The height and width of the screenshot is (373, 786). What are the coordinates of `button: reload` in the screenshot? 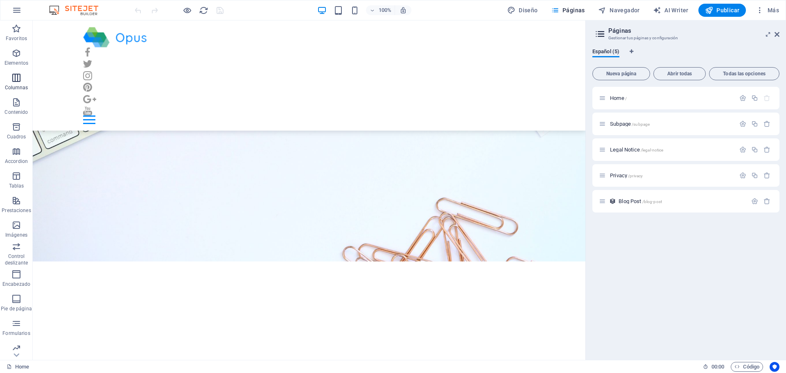 It's located at (204, 10).